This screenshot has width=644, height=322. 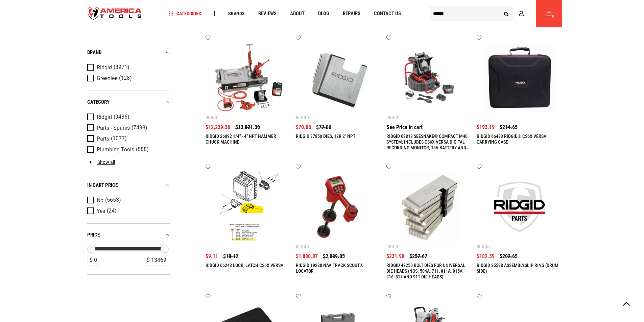 I want to click on a: RIDGID 66243 LOCK, LATCH CS6X VERSA, so click(x=245, y=266).